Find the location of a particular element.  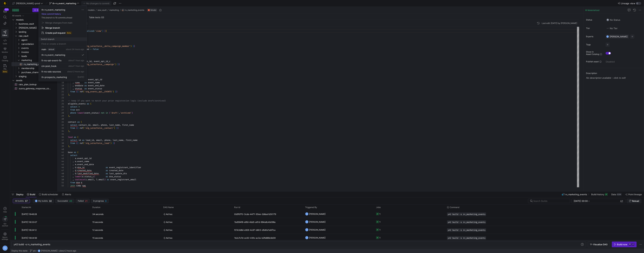

span: about 2 hours ago is located at coordinates (75, 71).